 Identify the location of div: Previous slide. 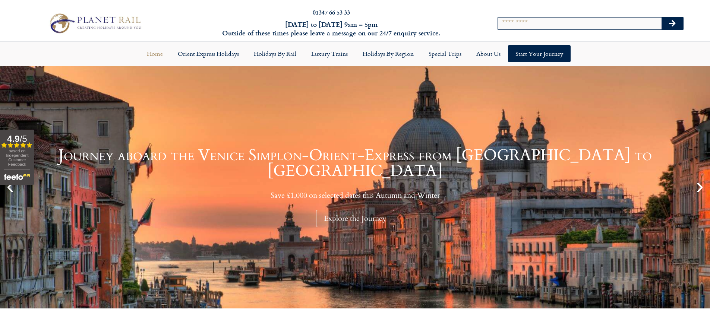
(10, 188).